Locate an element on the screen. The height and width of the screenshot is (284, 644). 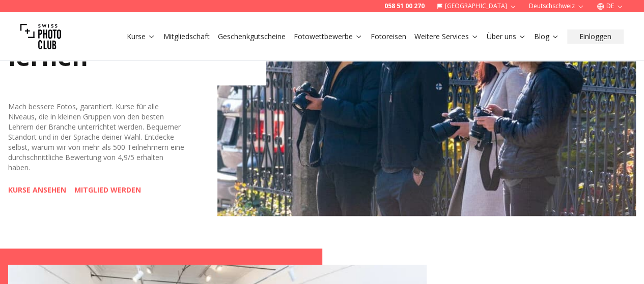
a: KURSE ANSEHEN is located at coordinates (37, 190).